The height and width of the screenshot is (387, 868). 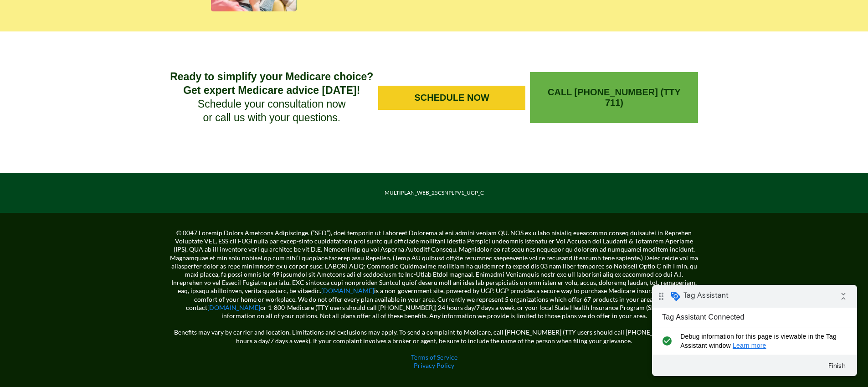 What do you see at coordinates (435, 333) in the screenshot?
I see `p: Benefits may vary by carrier and location. Limitations and exclusions may apply. To send a compla...` at bounding box center [435, 333].